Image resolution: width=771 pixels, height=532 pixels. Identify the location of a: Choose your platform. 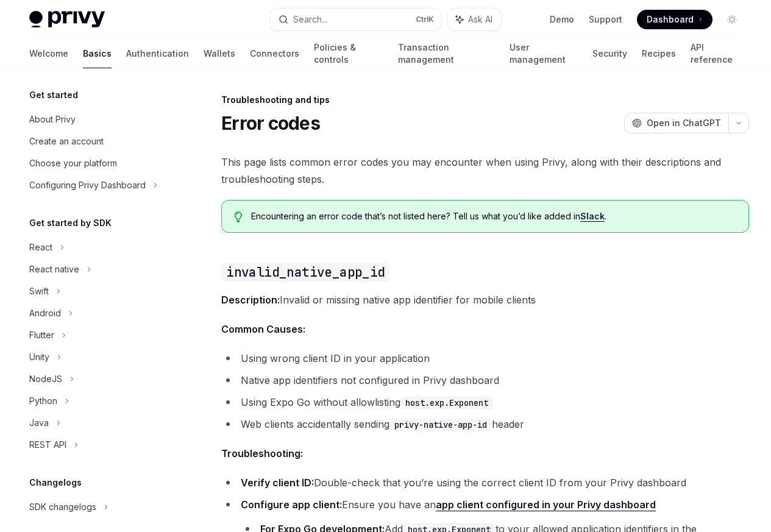
(97, 163).